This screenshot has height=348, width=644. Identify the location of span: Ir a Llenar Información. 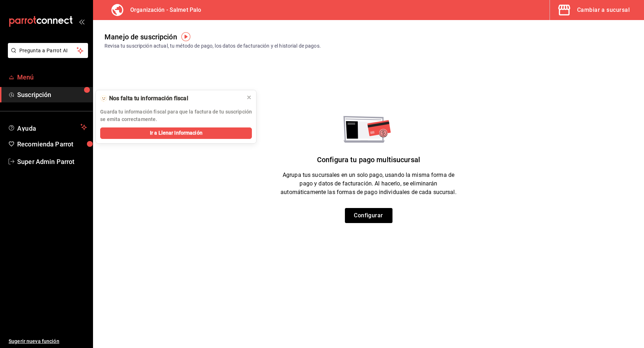
(176, 133).